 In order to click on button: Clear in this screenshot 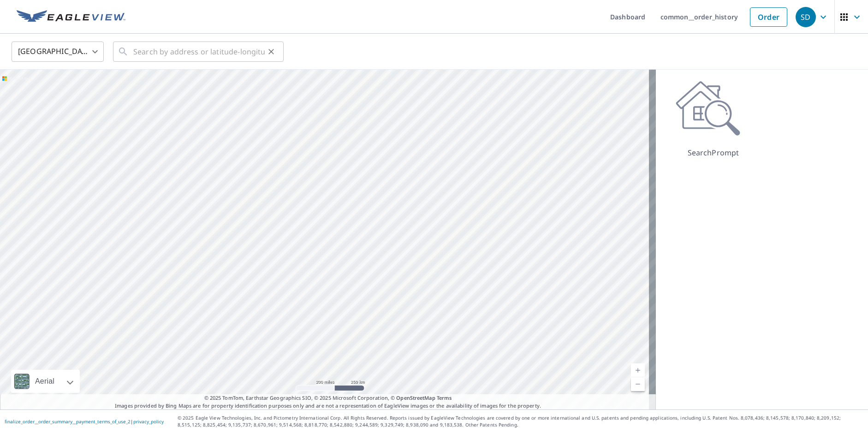, I will do `click(271, 52)`.